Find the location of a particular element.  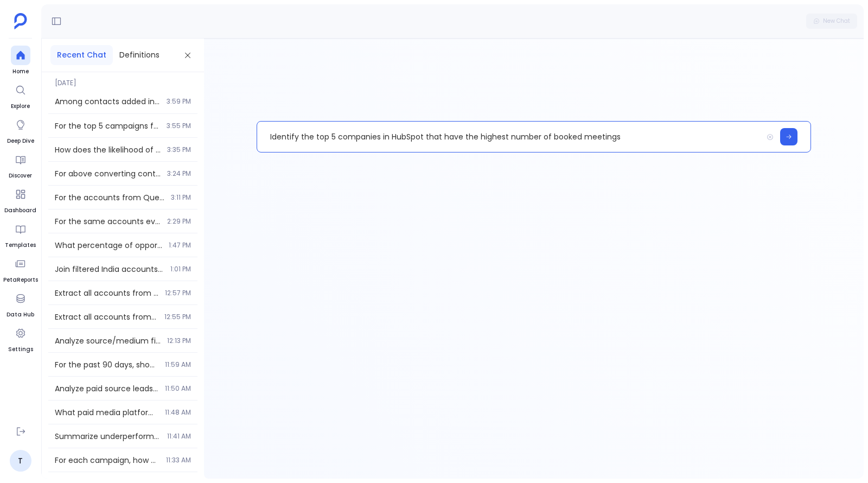

span: Data Hub is located at coordinates (20, 315).